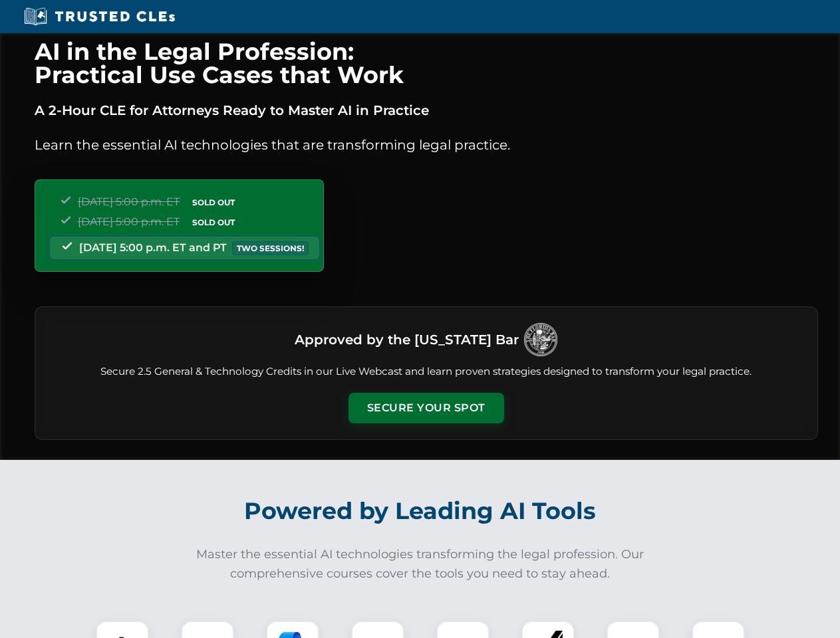 The image size is (840, 638). Describe the element at coordinates (420, 565) in the screenshot. I see `p: Master the essential AI technologies transforming the legal profession. Our comprehensive courses...` at that location.